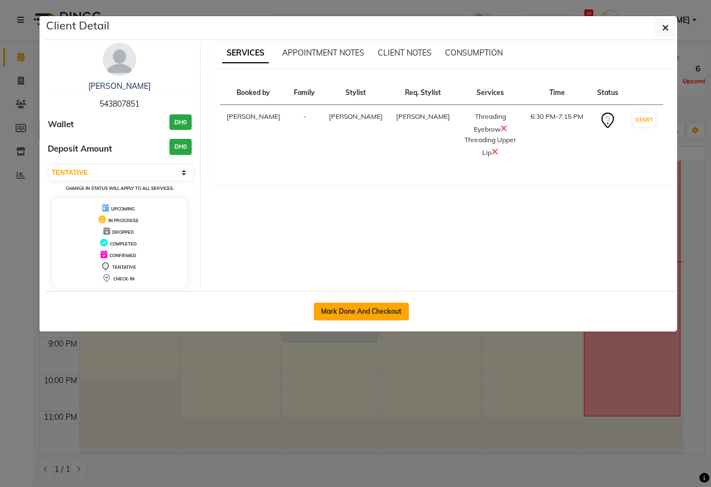 This screenshot has width=711, height=487. Describe the element at coordinates (123, 220) in the screenshot. I see `span: IN PROGRESS` at that location.